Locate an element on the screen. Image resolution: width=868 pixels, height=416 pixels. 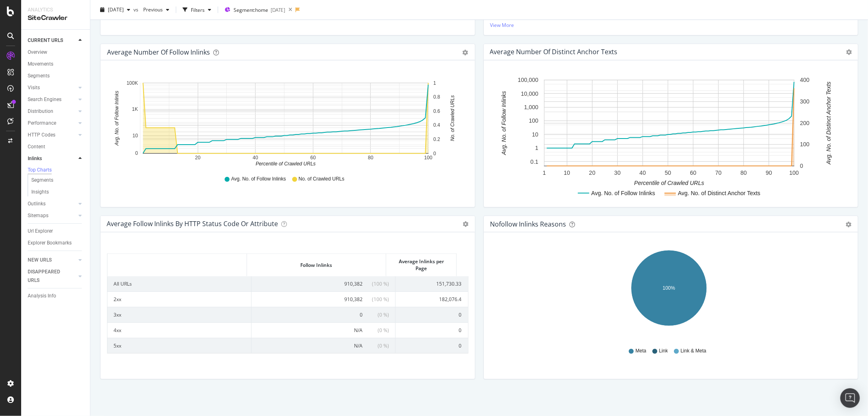
div: Movements is located at coordinates (40, 64).